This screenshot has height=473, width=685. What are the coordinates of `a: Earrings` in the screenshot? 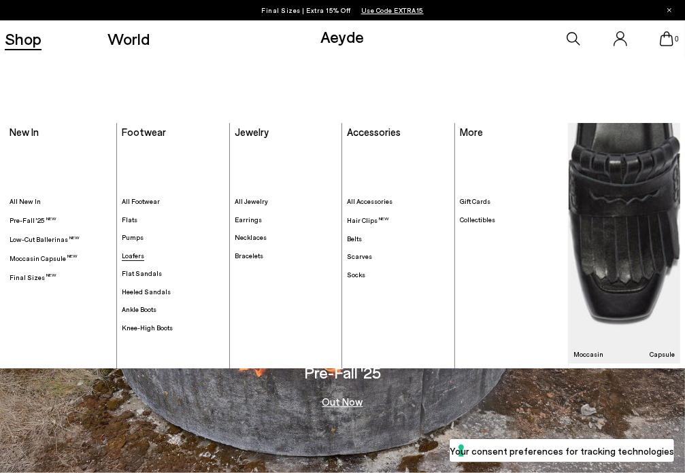 It's located at (286, 220).